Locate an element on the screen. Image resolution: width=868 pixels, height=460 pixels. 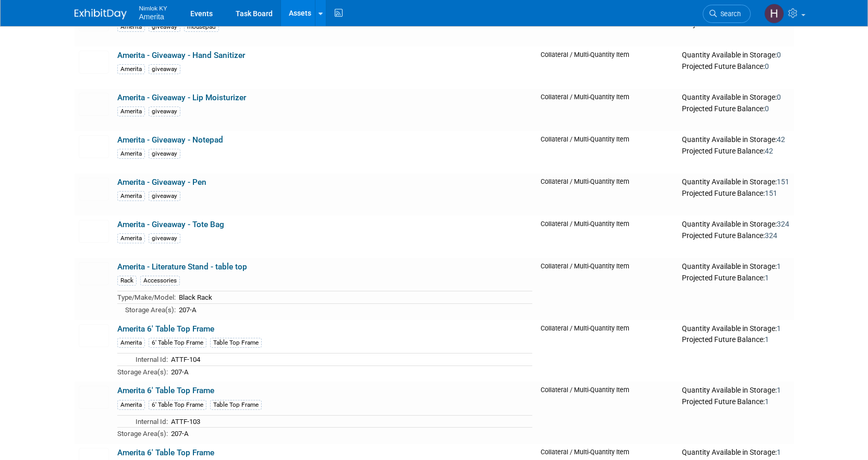
a: Amerita - Giveaway - Pen is located at coordinates (161, 182).